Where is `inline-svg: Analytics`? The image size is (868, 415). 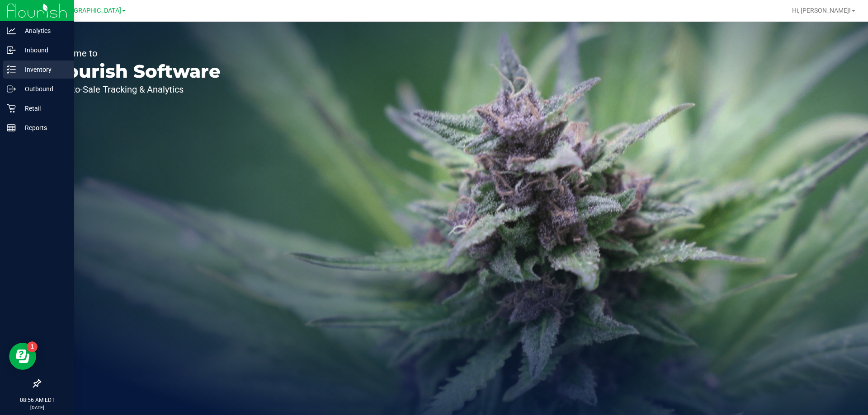 inline-svg: Analytics is located at coordinates (11, 31).